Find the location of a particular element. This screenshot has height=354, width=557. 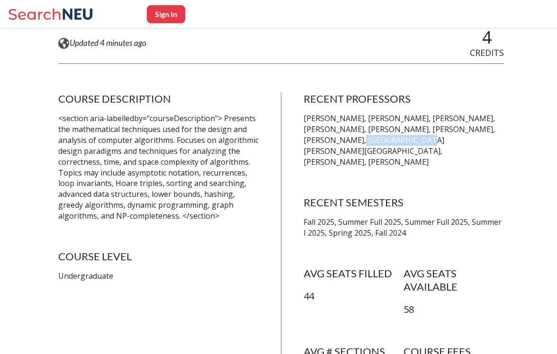

h4: AVG SEATS AVAILABLE is located at coordinates (454, 280).